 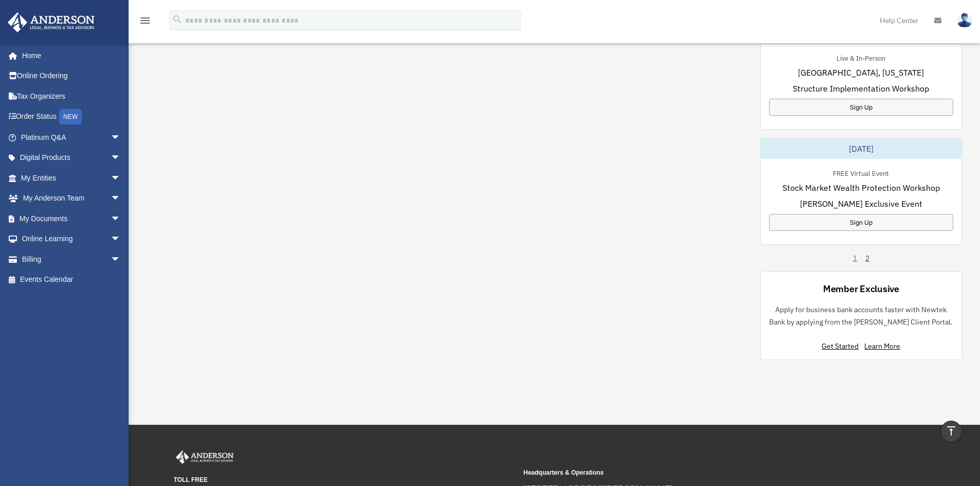 What do you see at coordinates (861, 57) in the screenshot?
I see `div: Live & In-Person` at bounding box center [861, 57].